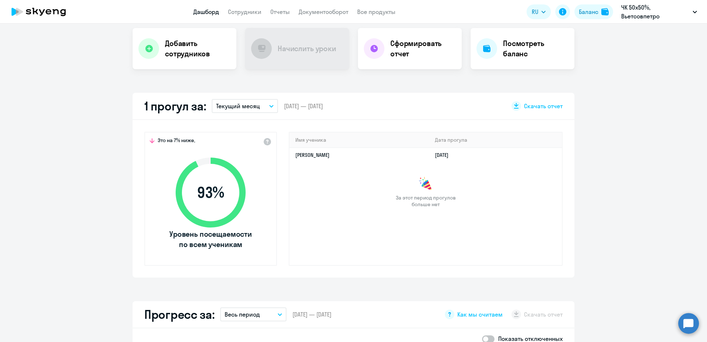  I want to click on h2: 1 прогул за:, so click(175, 106).